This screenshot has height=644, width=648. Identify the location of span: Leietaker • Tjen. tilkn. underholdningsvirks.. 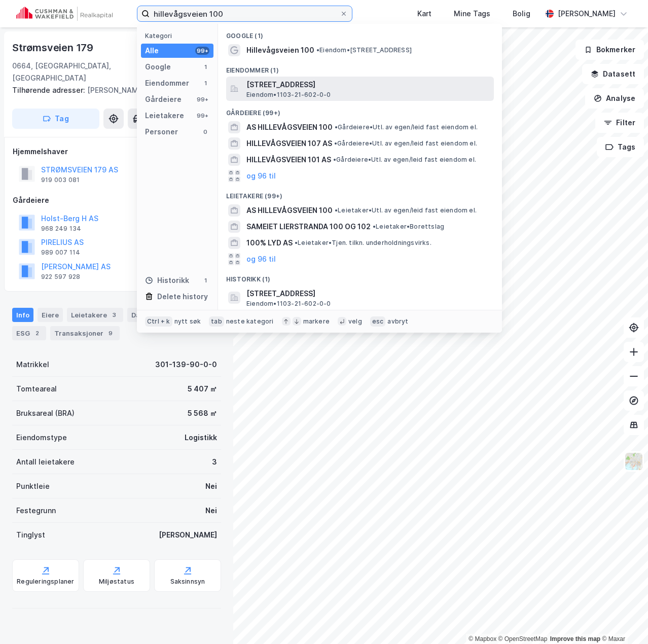
(363, 243).